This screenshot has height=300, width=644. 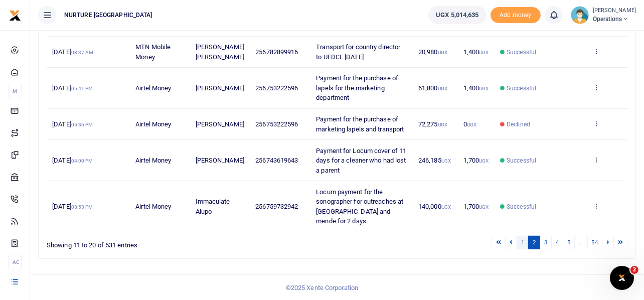 I want to click on a: 3, so click(x=546, y=242).